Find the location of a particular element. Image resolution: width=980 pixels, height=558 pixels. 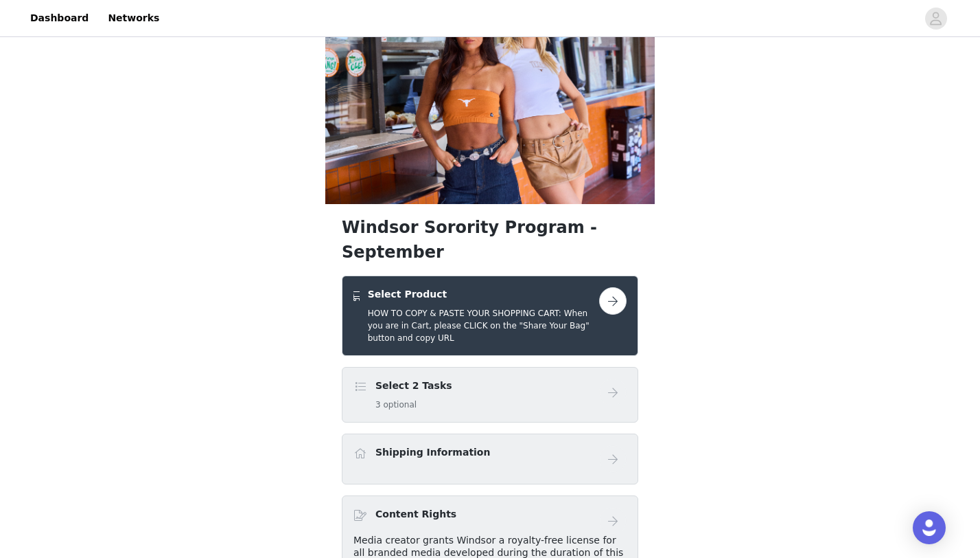

div: Shipping Information is located at coordinates (490, 459).